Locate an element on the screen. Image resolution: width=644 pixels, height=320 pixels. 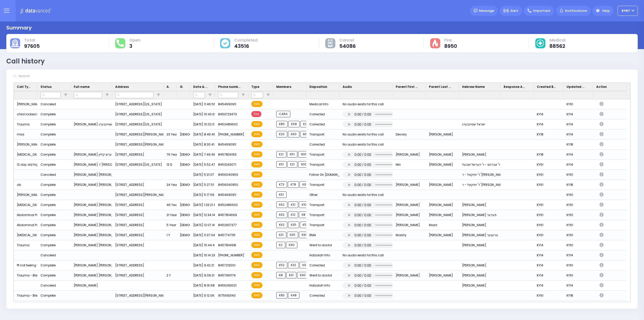
div: miss is located at coordinates (26, 134).